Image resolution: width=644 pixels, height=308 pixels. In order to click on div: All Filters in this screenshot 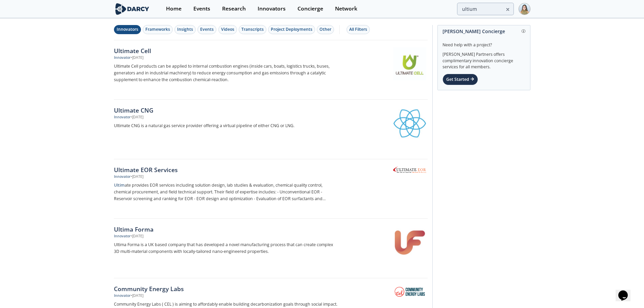, I will do `click(358, 29)`.